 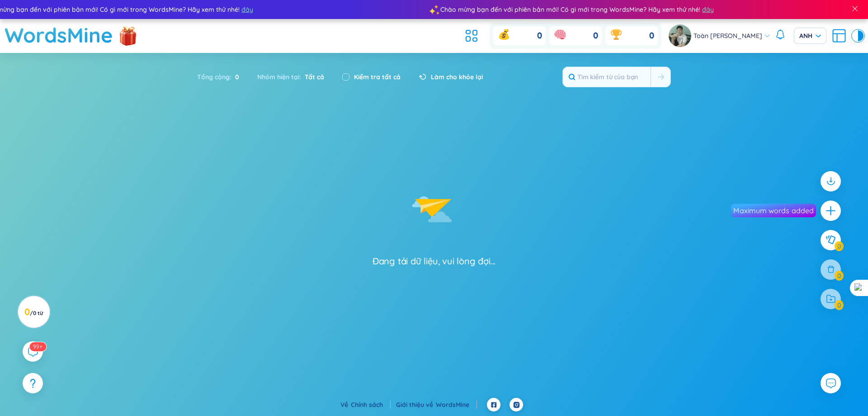 I want to click on font: Giới thiệu về, so click(x=414, y=405).